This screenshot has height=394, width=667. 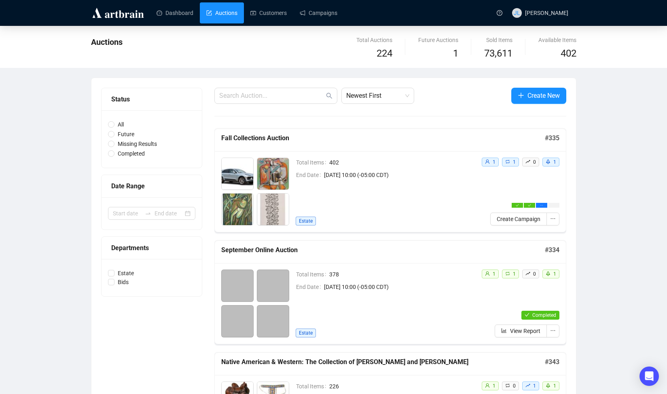 What do you see at coordinates (148, 214) in the screenshot?
I see `span: swap-right` at bounding box center [148, 214].